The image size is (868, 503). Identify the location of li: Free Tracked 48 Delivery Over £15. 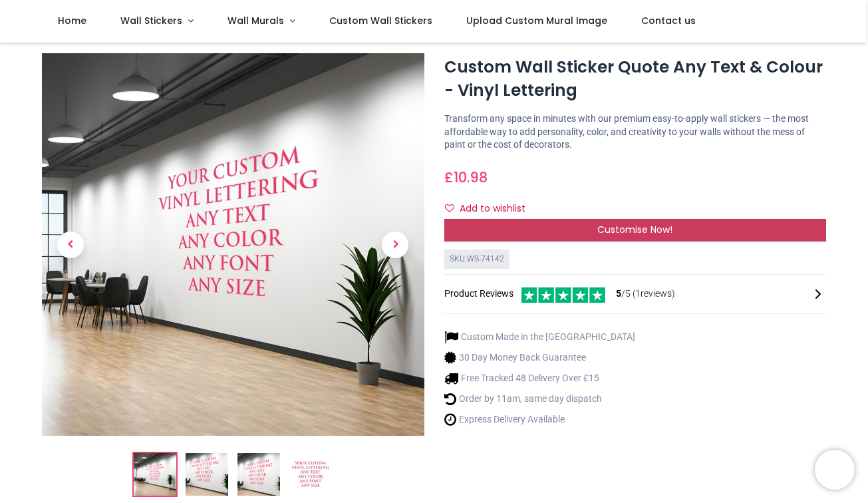
(539, 378).